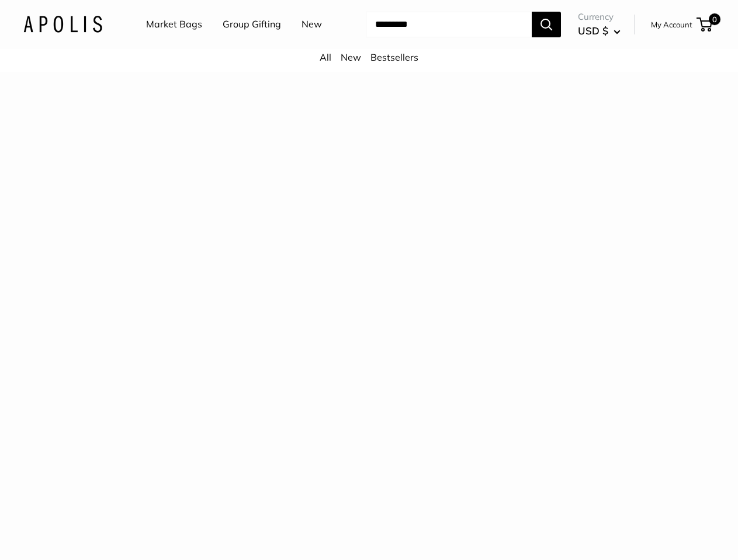 Image resolution: width=738 pixels, height=560 pixels. What do you see at coordinates (394, 57) in the screenshot?
I see `a: Bestsellers` at bounding box center [394, 57].